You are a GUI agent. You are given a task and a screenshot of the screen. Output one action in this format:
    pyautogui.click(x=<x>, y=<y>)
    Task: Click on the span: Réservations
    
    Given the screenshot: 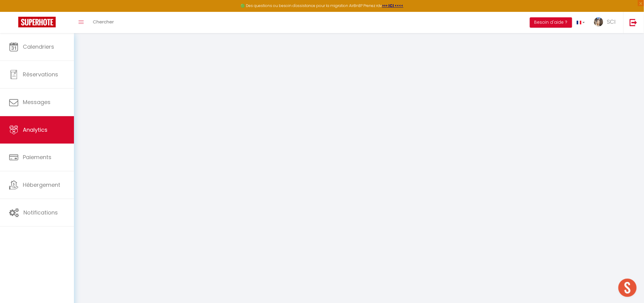 What is the action you would take?
    pyautogui.click(x=40, y=74)
    